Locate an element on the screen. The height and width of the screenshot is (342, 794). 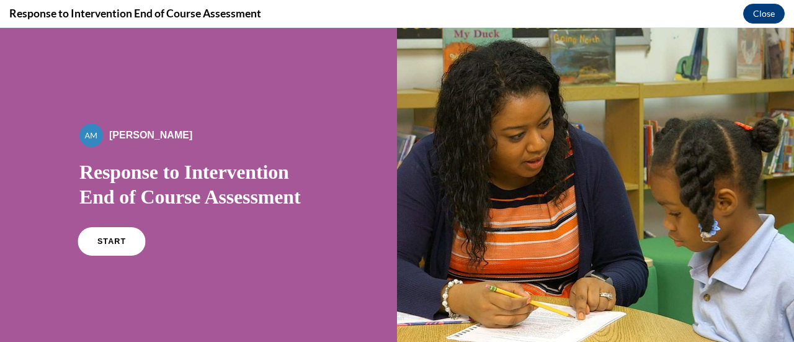
h1: Response to Intervention End of Course Assessment is located at coordinates (198, 156).